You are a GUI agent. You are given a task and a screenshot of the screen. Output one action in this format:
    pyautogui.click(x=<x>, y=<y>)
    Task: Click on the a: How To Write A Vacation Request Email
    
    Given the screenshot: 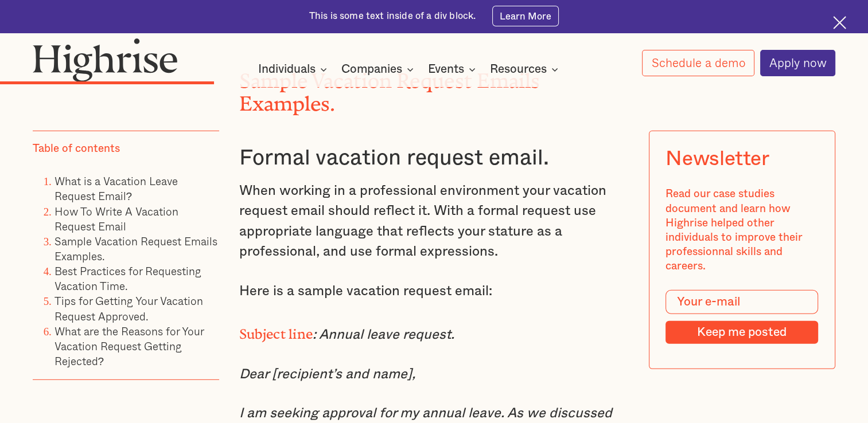 What is the action you would take?
    pyautogui.click(x=117, y=218)
    